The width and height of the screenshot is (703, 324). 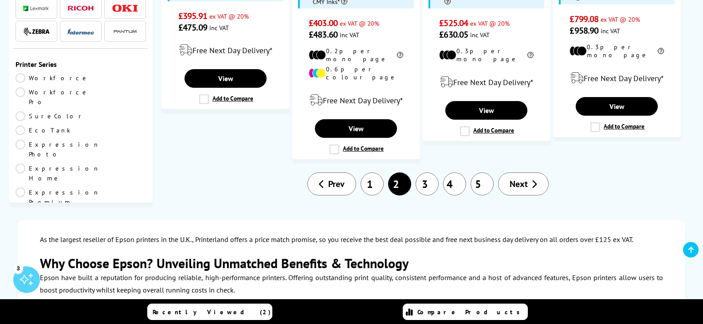 What do you see at coordinates (210, 312) in the screenshot?
I see `a: Recently Viewed (2)` at bounding box center [210, 312].